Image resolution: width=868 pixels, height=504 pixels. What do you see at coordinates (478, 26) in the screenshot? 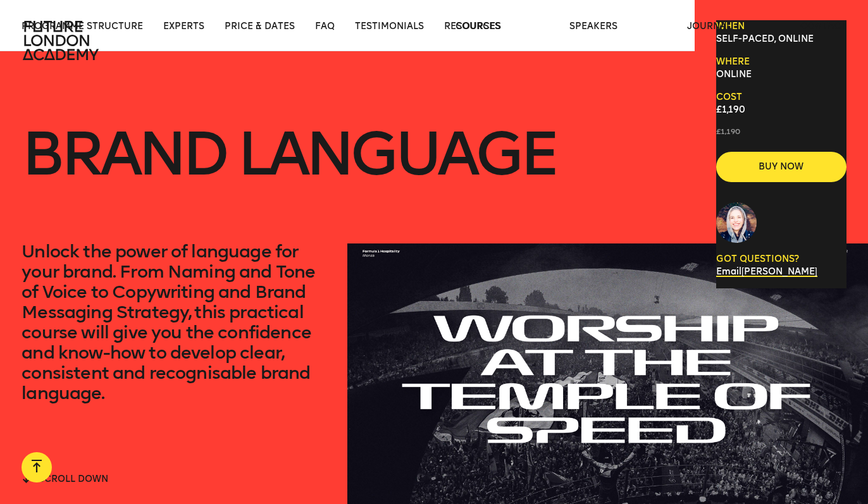
I see `a: courses` at bounding box center [478, 26].